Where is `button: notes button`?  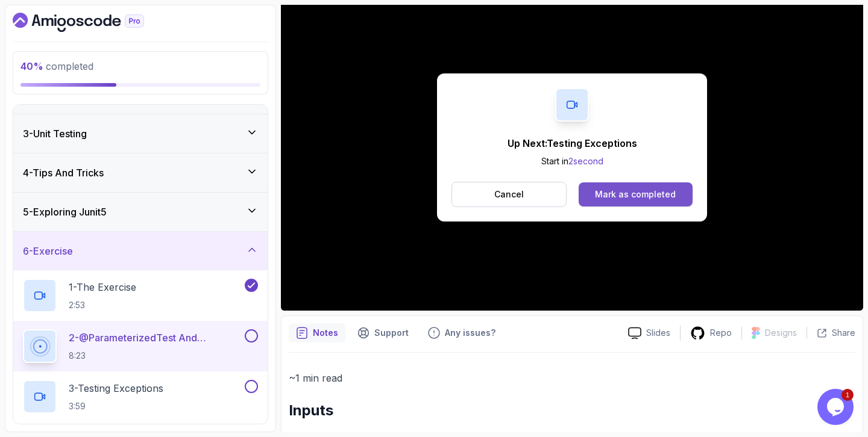
button: notes button is located at coordinates (317, 333).